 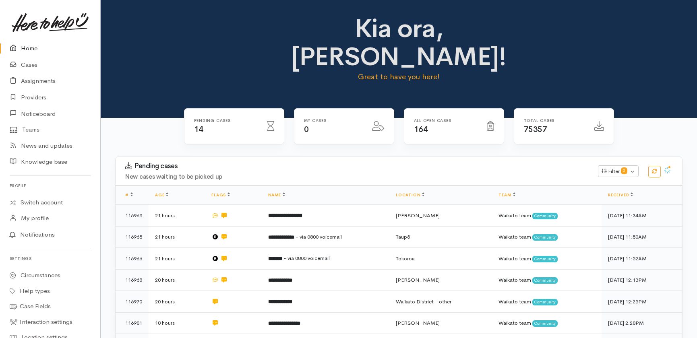 I want to click on button: Filter0, so click(x=618, y=172).